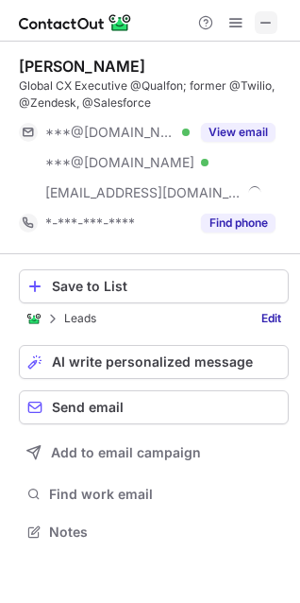  I want to click on button: Add to email campaign, so click(154, 452).